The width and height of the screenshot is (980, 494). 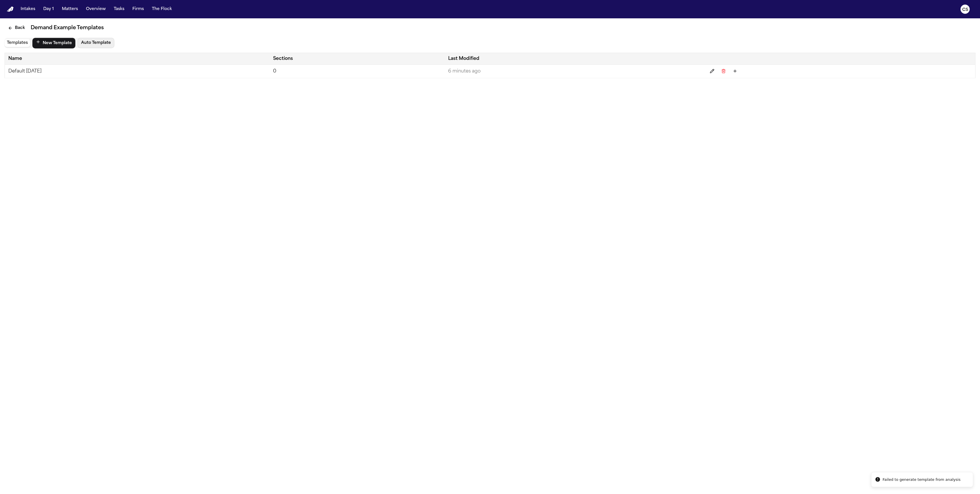 I want to click on a: Home, so click(x=10, y=9).